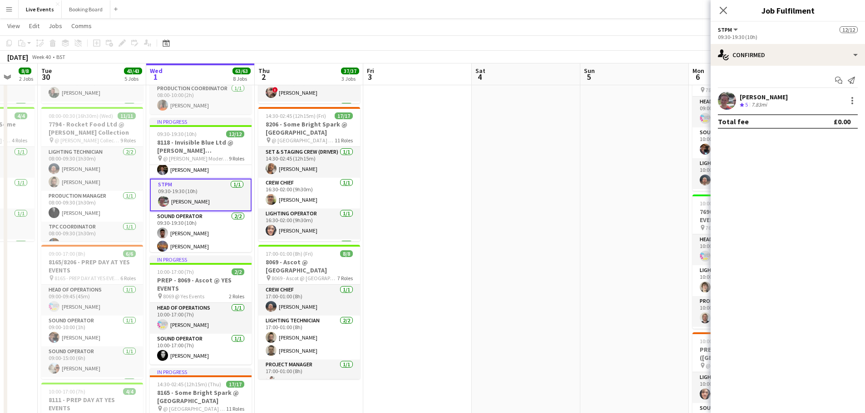 This screenshot has height=413, width=865. Describe the element at coordinates (743, 124) in the screenshot. I see `div: 09:00-17:00 (8h)5/57876 - PREP DAY AT YES EVENTS 7876 - PREP DAY AT YES EVENTS5 RolesHead of Oper...` at that location.